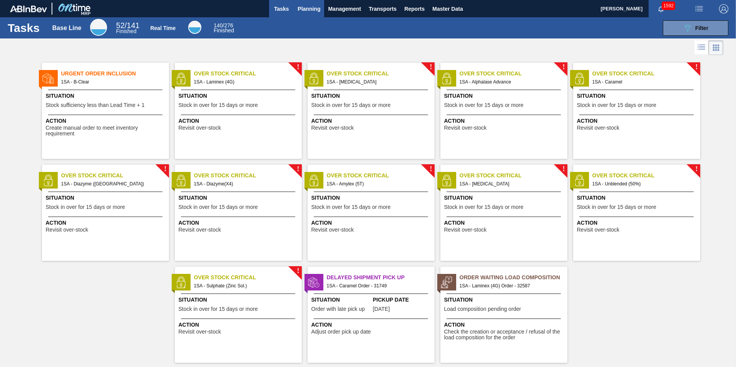  I want to click on div: Card Vision, so click(716, 48).